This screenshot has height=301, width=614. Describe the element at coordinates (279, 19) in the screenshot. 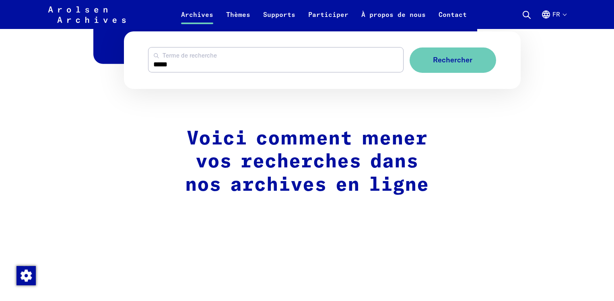

I see `a: Supports` at that location.